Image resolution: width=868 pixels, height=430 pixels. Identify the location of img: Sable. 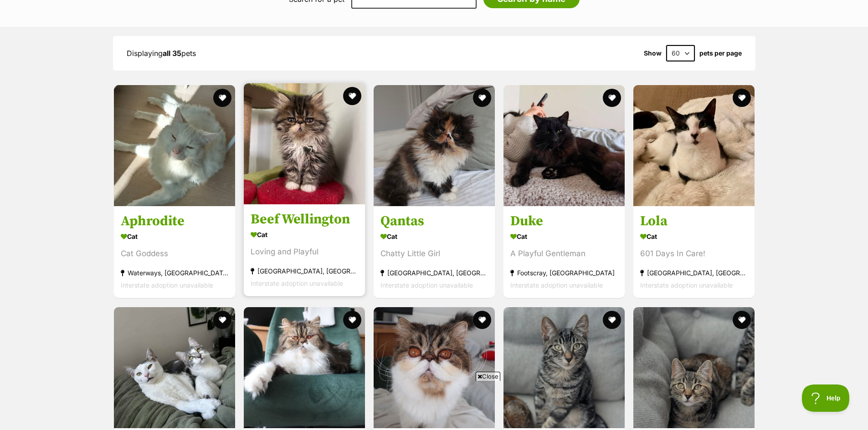
(694, 368).